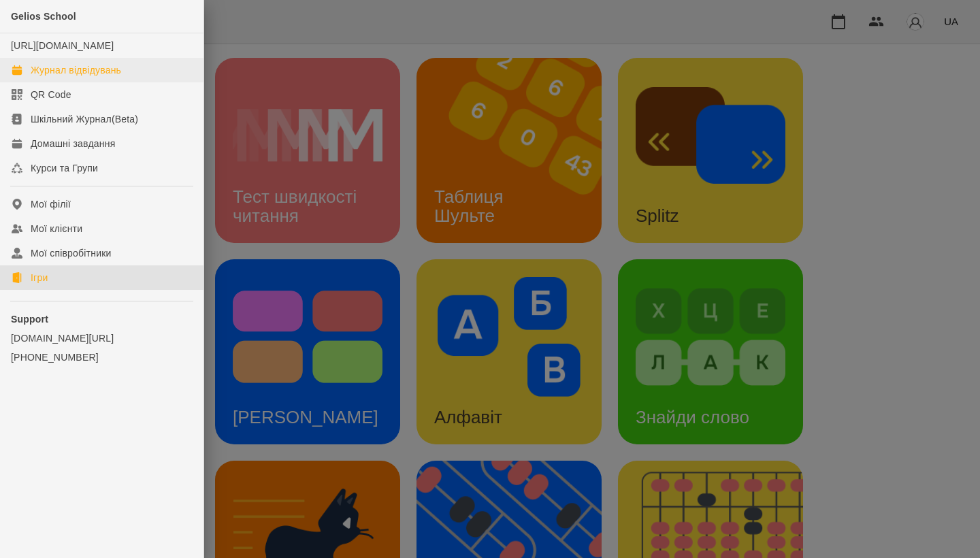 This screenshot has height=558, width=980. Describe the element at coordinates (64, 168) in the screenshot. I see `div: Курси та Групи` at that location.